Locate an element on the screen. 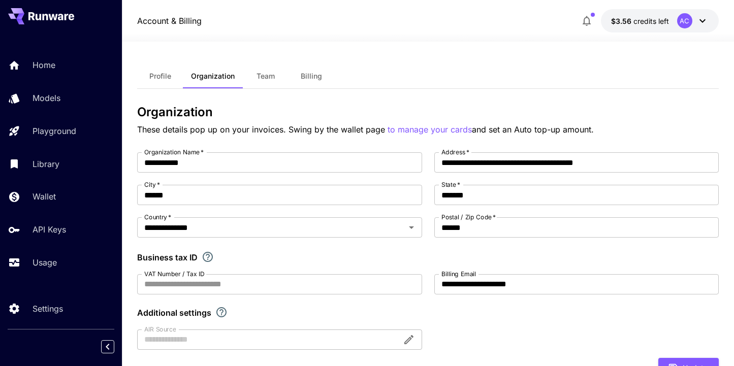 The image size is (734, 366). label: State is located at coordinates (450, 184).